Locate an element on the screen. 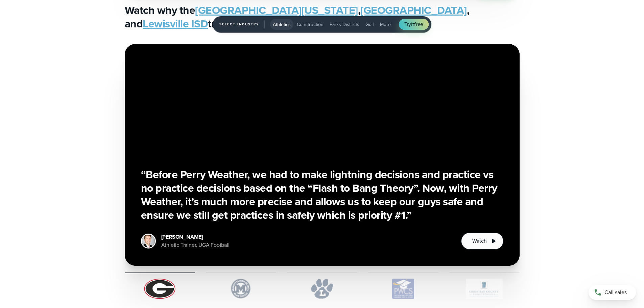 This screenshot has height=308, width=644. span: it is located at coordinates (413, 24).